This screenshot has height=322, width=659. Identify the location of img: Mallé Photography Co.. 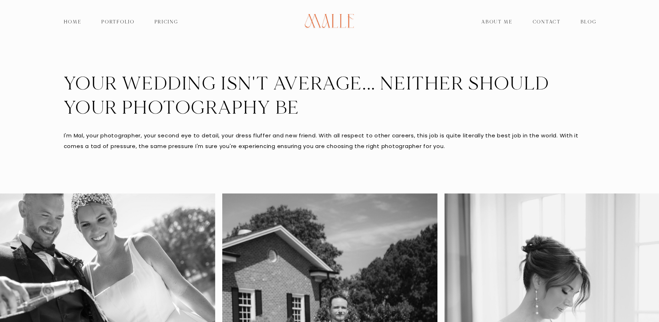
(330, 22).